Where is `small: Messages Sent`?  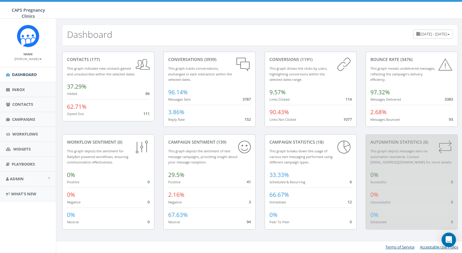
small: Messages Sent is located at coordinates (179, 99).